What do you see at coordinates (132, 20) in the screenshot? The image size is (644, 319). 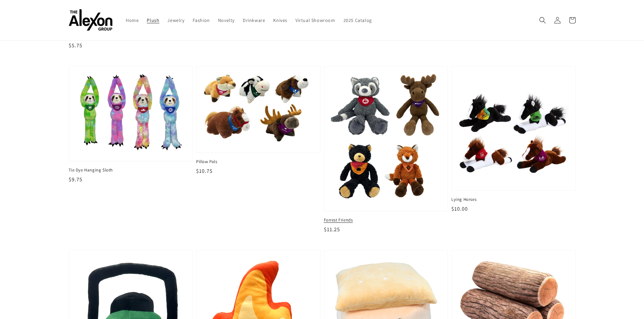 I see `a: Home` at bounding box center [132, 20].